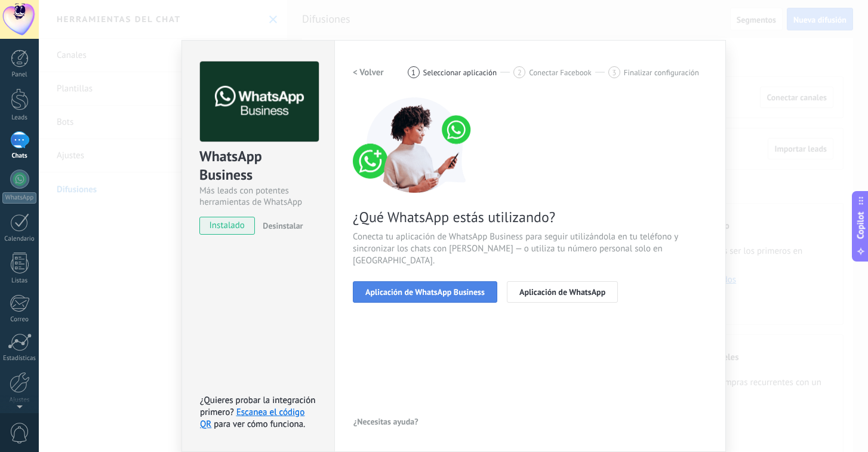 This screenshot has height=452, width=868. I want to click on span: Aplicación de WhatsApp, so click(563, 292).